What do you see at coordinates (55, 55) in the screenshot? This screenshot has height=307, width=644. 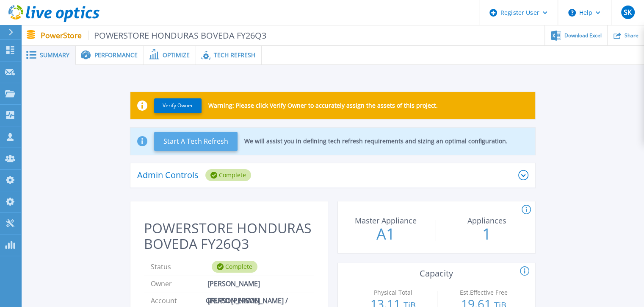 I see `span: Summary` at bounding box center [55, 55].